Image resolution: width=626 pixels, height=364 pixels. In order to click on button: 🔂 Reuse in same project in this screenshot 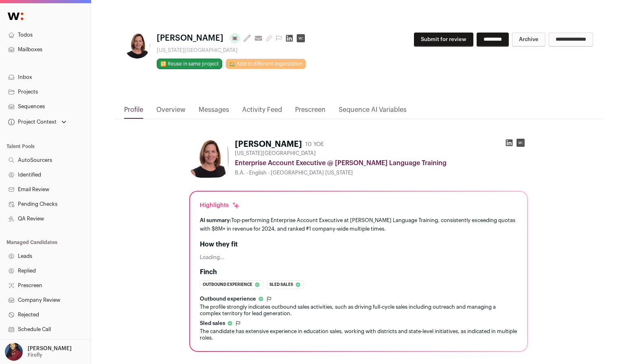, I will do `click(189, 64)`.